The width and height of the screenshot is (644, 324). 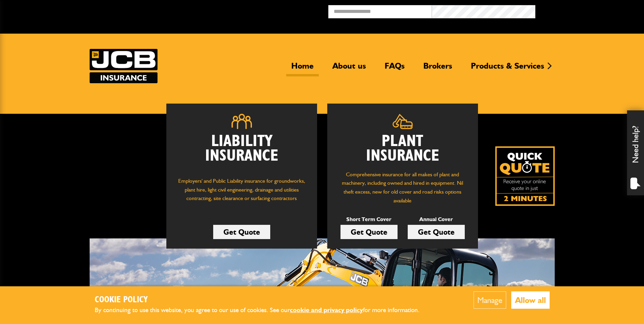 I want to click on h2: Plant Insurance, so click(x=403, y=149).